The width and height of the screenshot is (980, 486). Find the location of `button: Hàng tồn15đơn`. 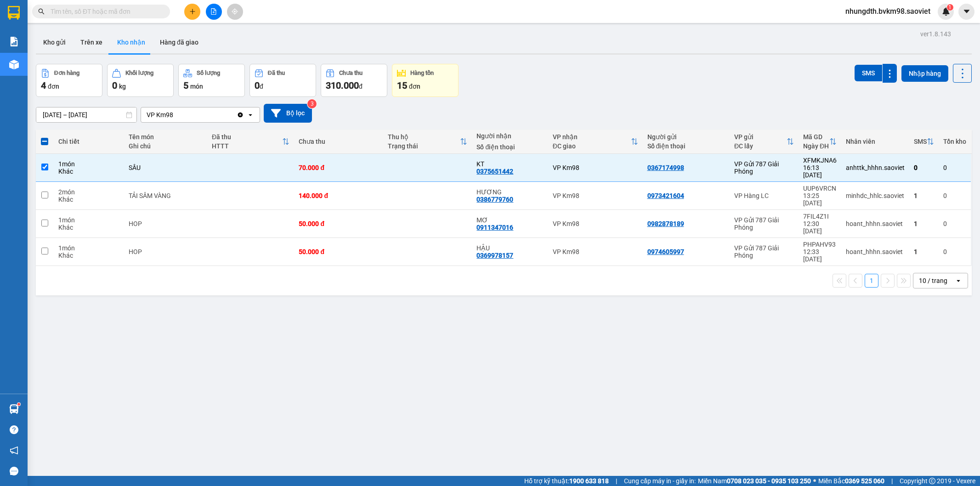

button: Hàng tồn15đơn is located at coordinates (425, 80).